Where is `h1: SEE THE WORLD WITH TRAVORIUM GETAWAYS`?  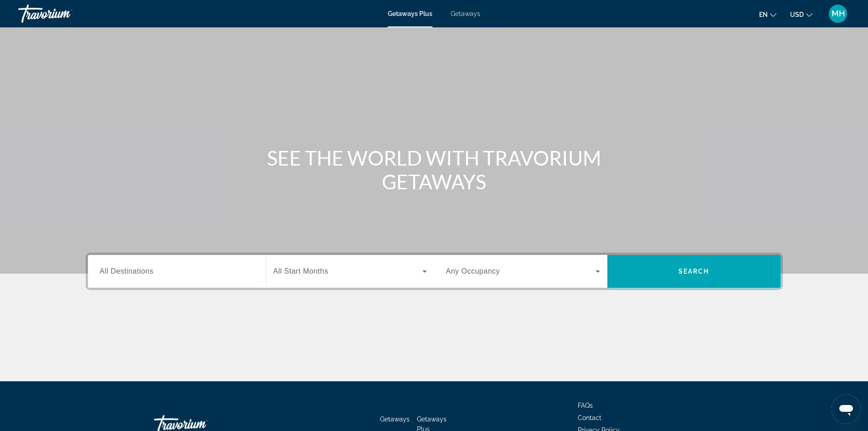
h1: SEE THE WORLD WITH TRAVORIUM GETAWAYS is located at coordinates (434, 170).